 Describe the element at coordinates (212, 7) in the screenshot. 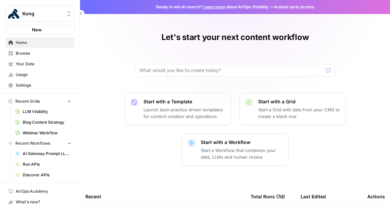

I see `span: Ready to win AI search? about AirOps Visibility` at that location.